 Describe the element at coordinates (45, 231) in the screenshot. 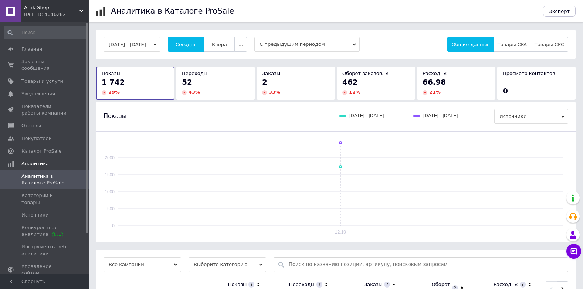

I see `span: Конкурентная аналитика` at that location.